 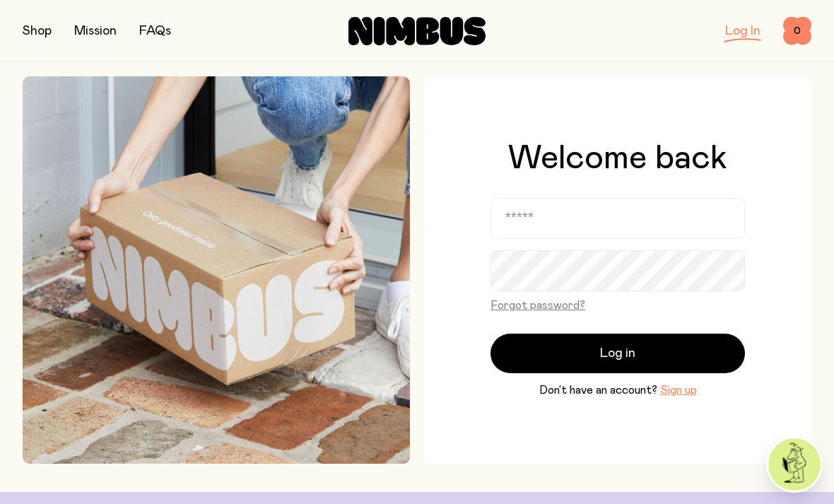 I want to click on span: Log in, so click(x=618, y=353).